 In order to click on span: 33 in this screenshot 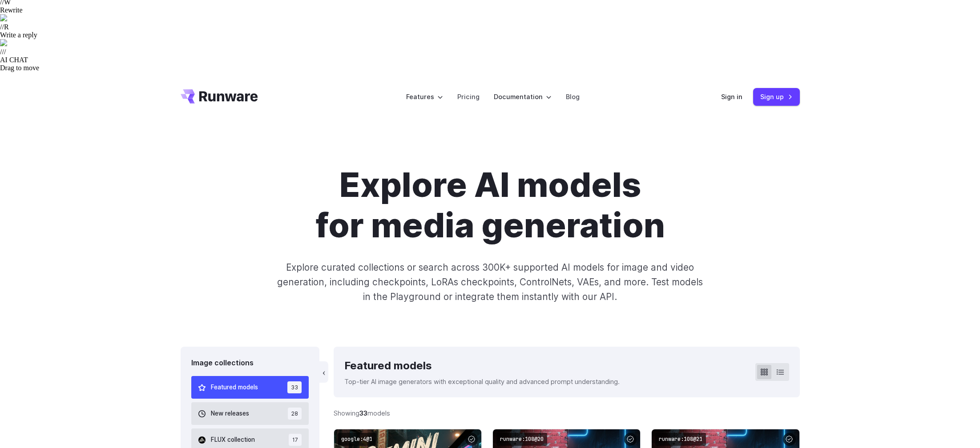, I will do `click(295, 387)`.